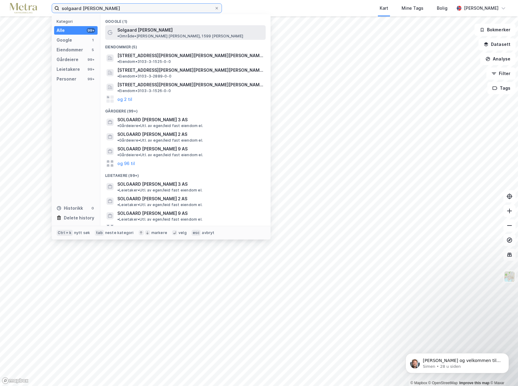 Image resolution: width=518 pixels, height=386 pixels. Describe the element at coordinates (64, 40) in the screenshot. I see `div: Google` at that location.